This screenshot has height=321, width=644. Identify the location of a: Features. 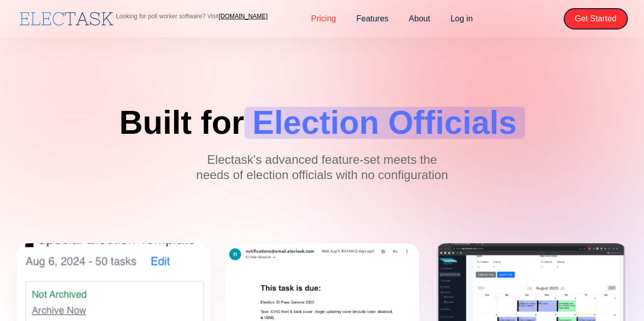
(372, 19).